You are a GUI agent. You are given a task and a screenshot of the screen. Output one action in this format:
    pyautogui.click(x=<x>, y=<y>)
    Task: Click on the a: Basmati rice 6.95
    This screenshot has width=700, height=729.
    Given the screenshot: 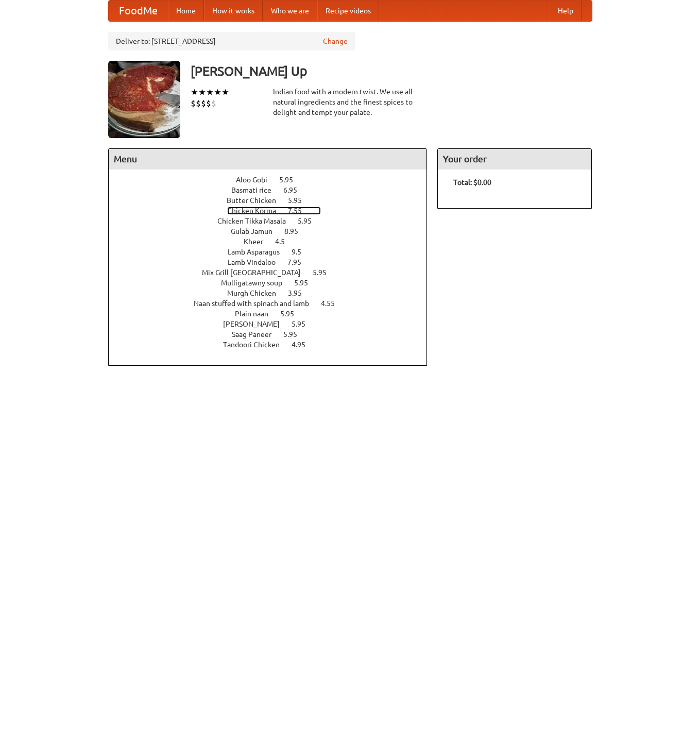 What is the action you would take?
    pyautogui.click(x=273, y=190)
    